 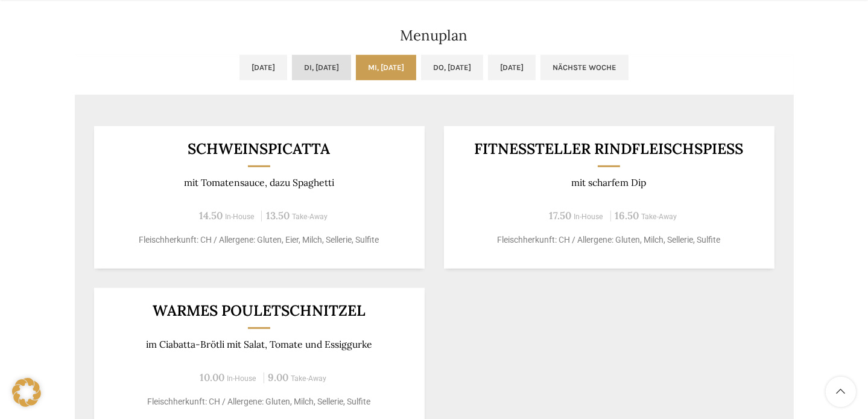 What do you see at coordinates (561, 215) in the screenshot?
I see `span: 17.50` at bounding box center [561, 215].